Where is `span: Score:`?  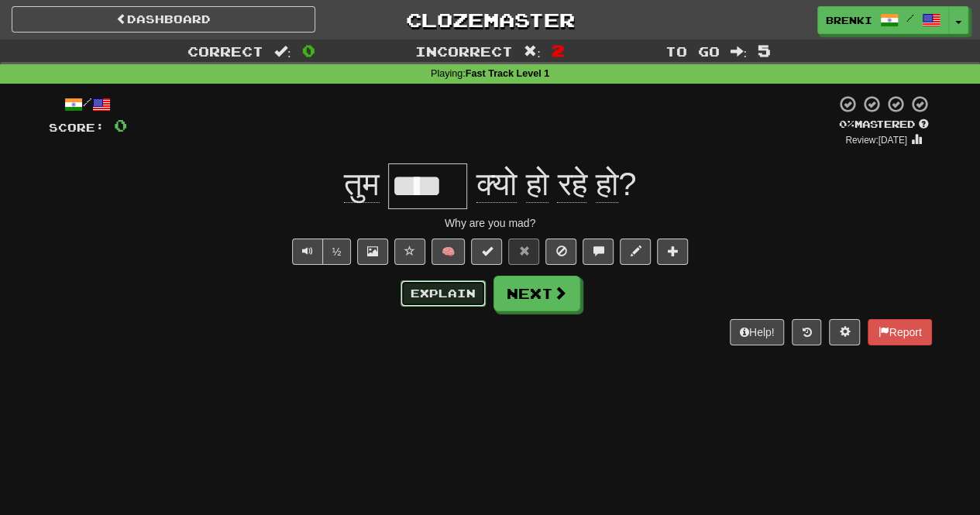
span: Score: is located at coordinates (76, 127).